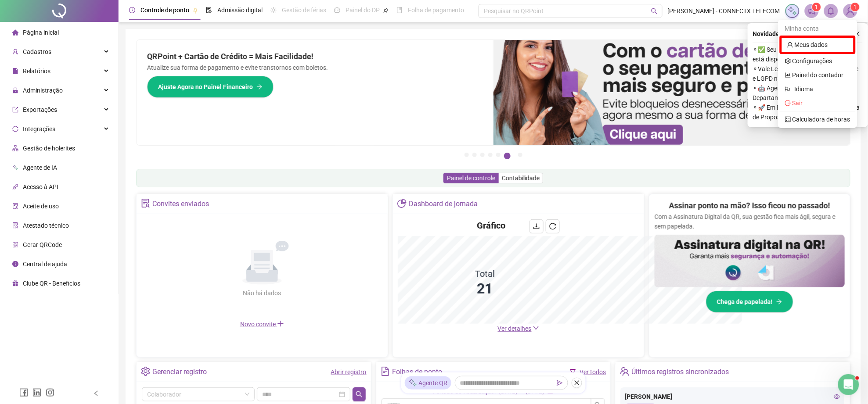  I want to click on span: lock, so click(16, 90).